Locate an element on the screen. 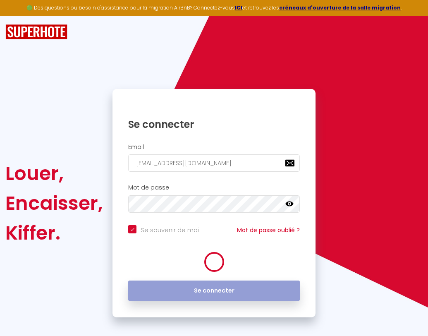 The width and height of the screenshot is (428, 336). div: Kiffer. is located at coordinates (54, 233).